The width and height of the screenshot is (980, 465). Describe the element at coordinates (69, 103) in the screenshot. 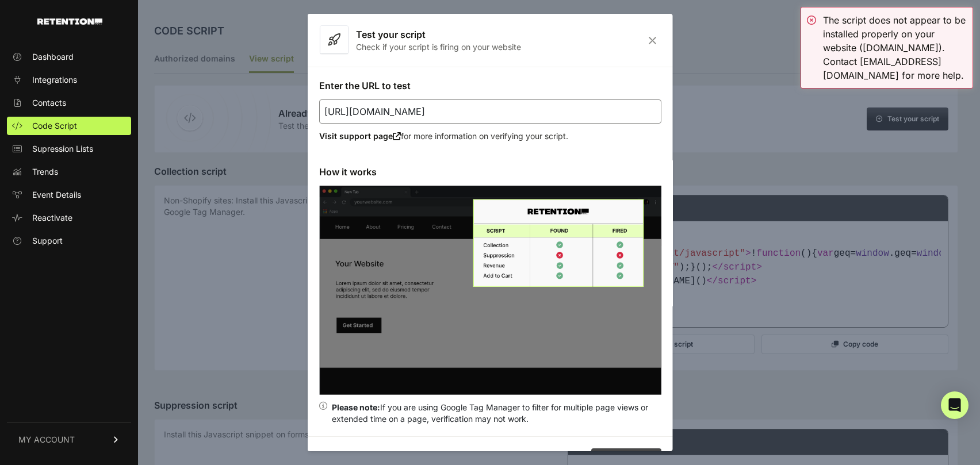

I see `a: Contacts` at that location.